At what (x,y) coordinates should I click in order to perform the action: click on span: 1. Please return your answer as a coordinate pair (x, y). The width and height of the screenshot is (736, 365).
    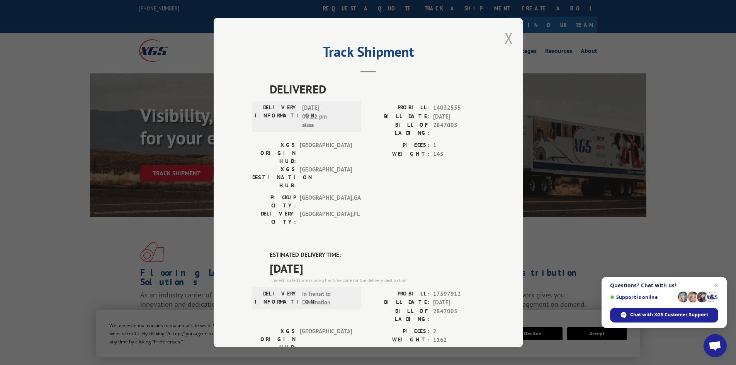
    Looking at the image, I should click on (458, 145).